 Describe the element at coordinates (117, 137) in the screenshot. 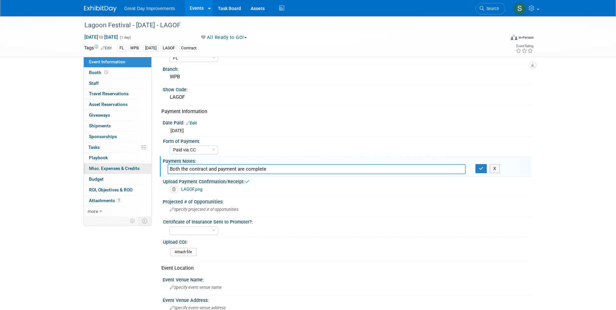

I see `a: Sponsorships` at that location.